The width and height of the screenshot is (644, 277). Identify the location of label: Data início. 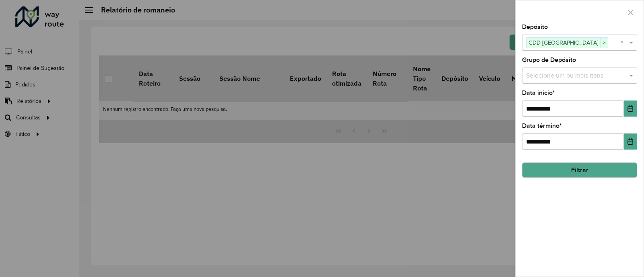
(538, 93).